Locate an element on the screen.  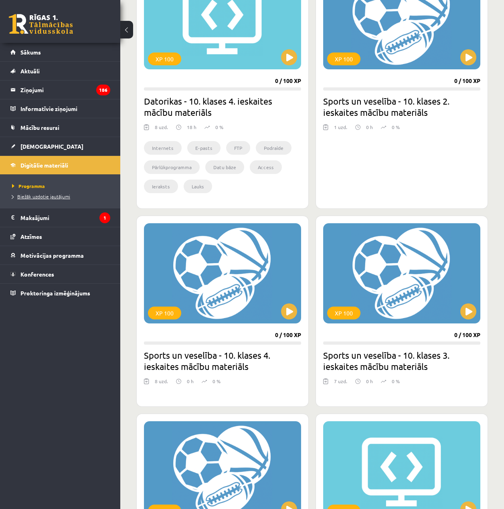
li: Access is located at coordinates (266, 167).